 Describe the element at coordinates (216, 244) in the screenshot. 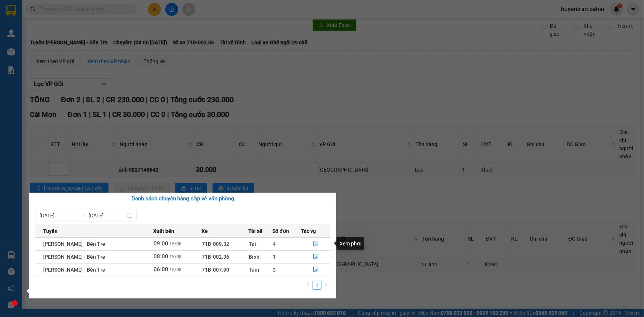

I see `span: 71B-009.32` at that location.